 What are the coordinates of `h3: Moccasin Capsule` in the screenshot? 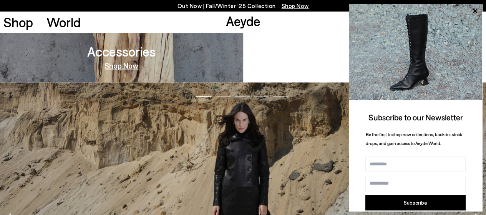 It's located at (364, 51).